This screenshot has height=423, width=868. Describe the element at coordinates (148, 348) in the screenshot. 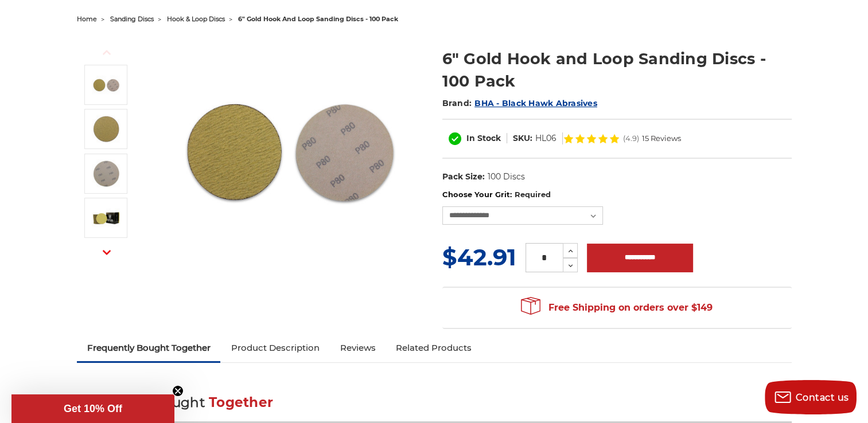

I see `a: Frequently Bought Together` at that location.